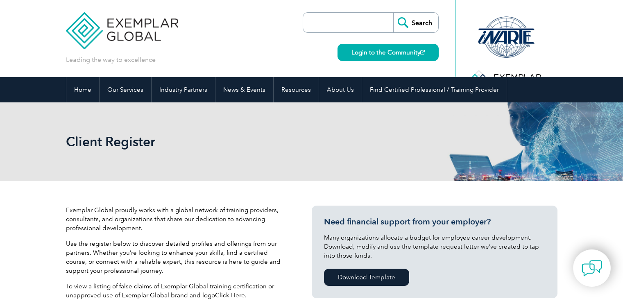 This screenshot has height=299, width=623. I want to click on a: News & Events, so click(244, 90).